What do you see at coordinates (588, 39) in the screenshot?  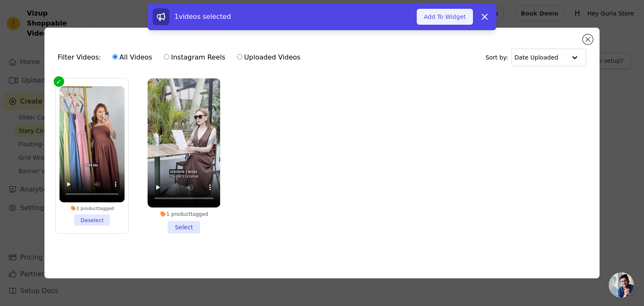 I see `button: Close modal` at bounding box center [588, 39].